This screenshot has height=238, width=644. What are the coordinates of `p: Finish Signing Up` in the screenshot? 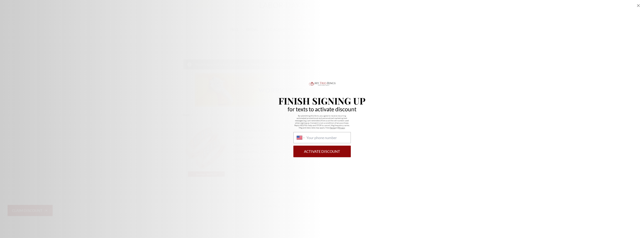 It's located at (322, 101).